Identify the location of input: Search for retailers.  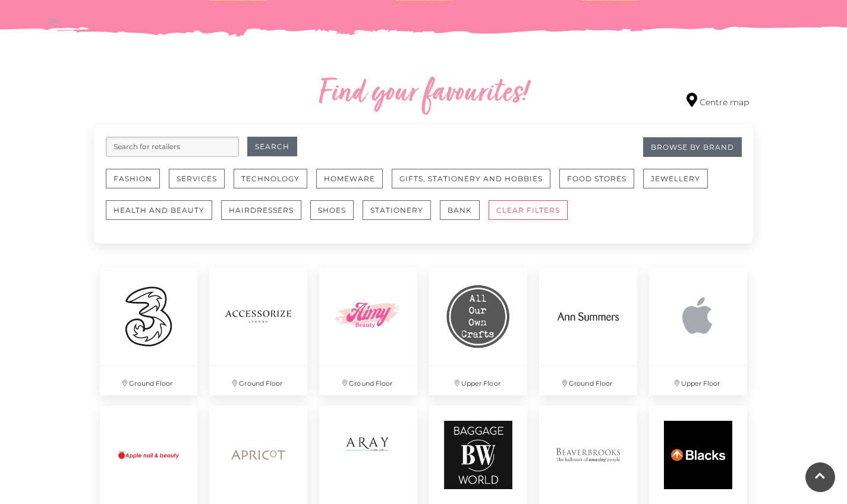
(173, 147).